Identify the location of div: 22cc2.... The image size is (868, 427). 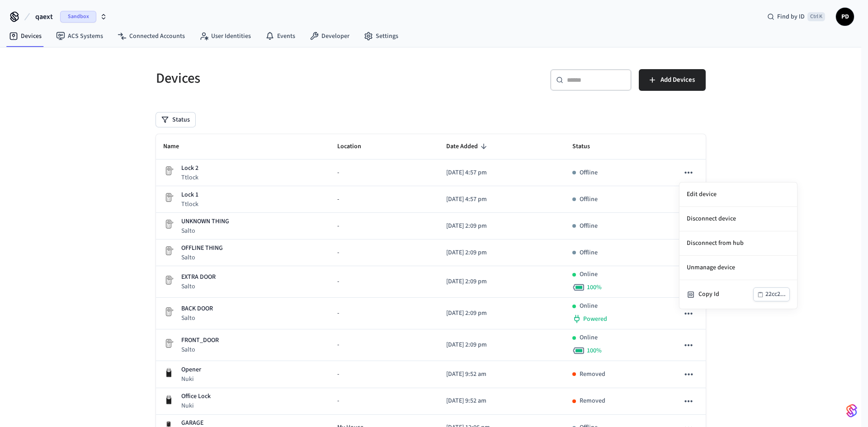
(775, 294).